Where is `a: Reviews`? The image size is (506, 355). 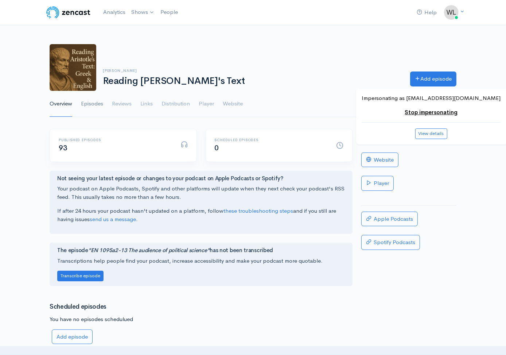
a: Reviews is located at coordinates (122, 104).